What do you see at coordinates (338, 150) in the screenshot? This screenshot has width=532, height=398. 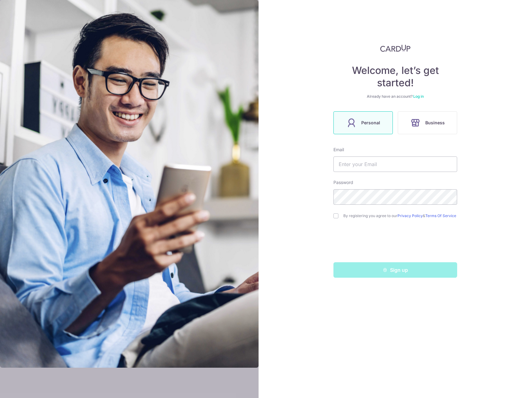 I see `label: Email` at bounding box center [338, 150].